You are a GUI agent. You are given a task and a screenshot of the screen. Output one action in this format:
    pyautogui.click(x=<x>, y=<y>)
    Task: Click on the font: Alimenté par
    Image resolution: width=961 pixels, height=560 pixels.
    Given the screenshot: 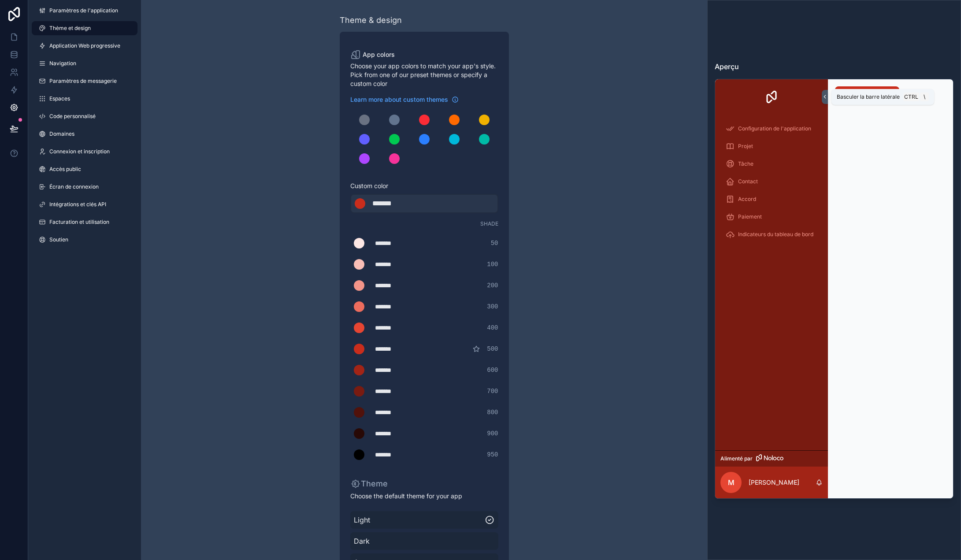 What is the action you would take?
    pyautogui.click(x=736, y=458)
    